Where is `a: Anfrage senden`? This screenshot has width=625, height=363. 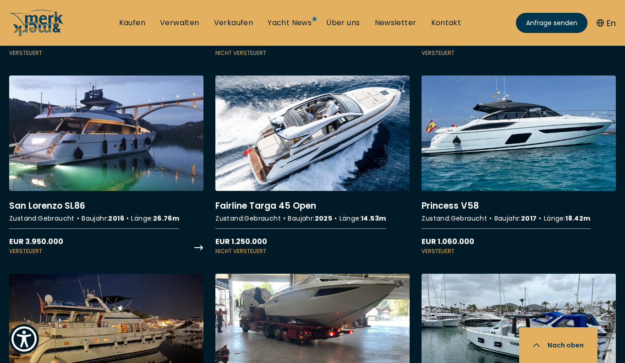 a: Anfrage senden is located at coordinates (552, 23).